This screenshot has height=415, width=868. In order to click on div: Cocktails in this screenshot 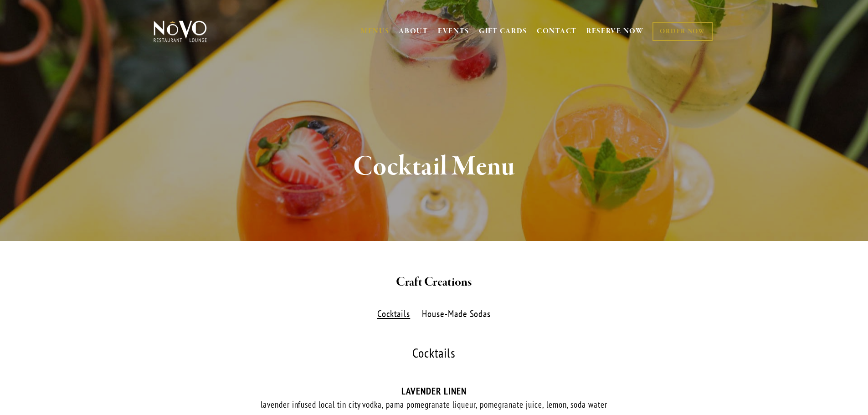, I will do `click(434, 353)`.